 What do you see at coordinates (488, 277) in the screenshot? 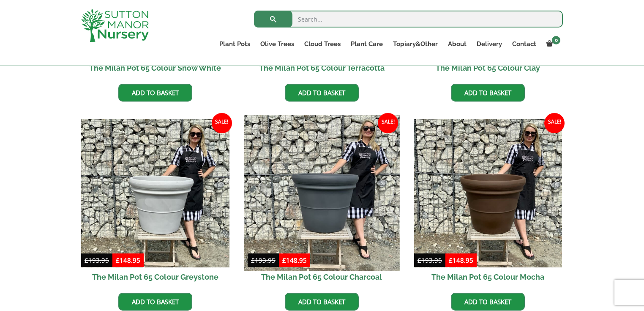
I see `h2: The Milan Pot 65 Colour Mocha` at bounding box center [488, 277].